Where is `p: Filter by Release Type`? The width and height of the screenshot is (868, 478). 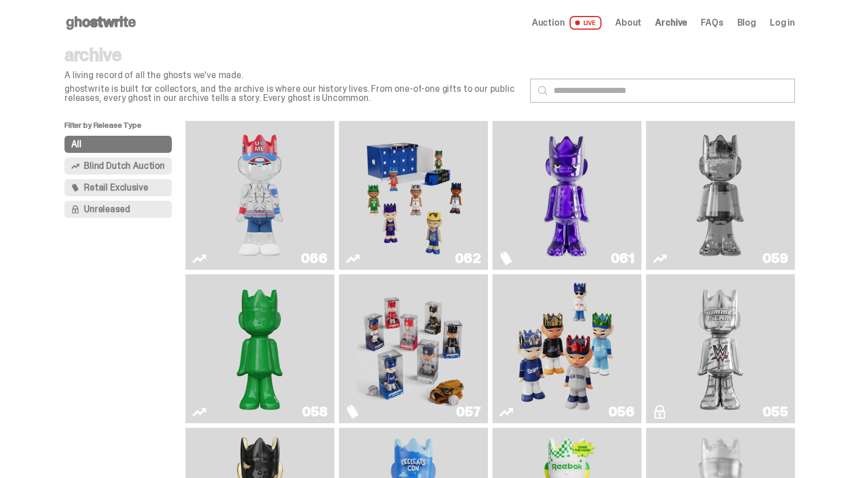 p: Filter by Release Type is located at coordinates (125, 128).